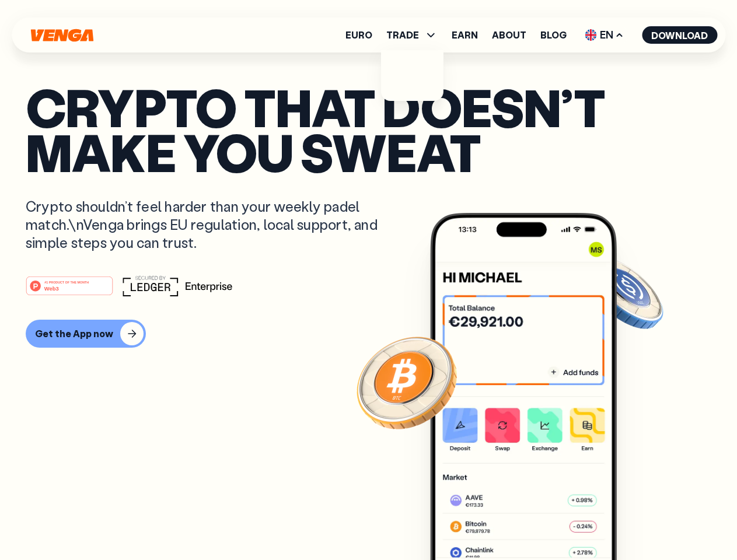  Describe the element at coordinates (680, 35) in the screenshot. I see `a: Download` at that location.